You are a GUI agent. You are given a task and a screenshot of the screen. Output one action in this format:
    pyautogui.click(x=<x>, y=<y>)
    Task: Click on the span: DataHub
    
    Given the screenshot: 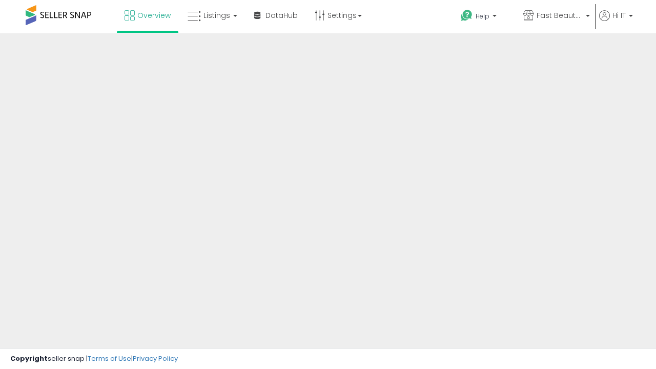 What is the action you would take?
    pyautogui.click(x=281, y=15)
    